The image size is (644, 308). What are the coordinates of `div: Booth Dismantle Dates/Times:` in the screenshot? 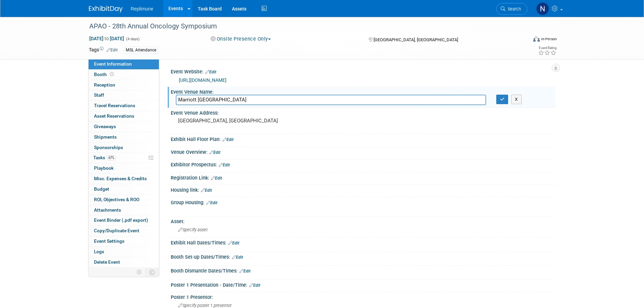 It's located at (363, 270).